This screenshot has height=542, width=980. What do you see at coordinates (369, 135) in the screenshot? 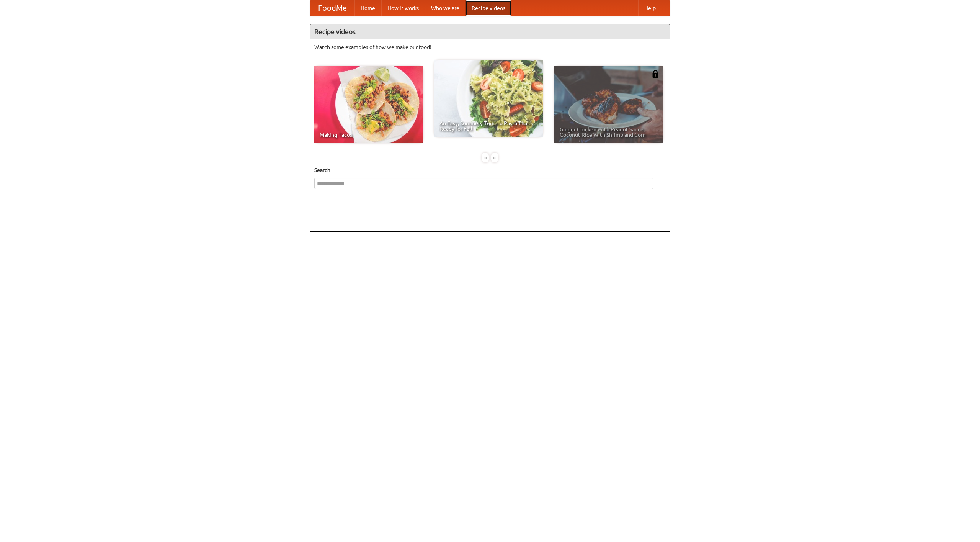
I see `span: Making Tacos` at bounding box center [369, 135].